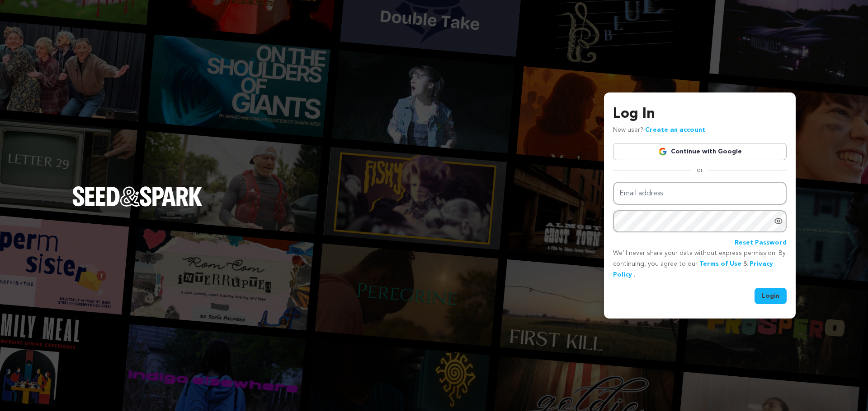 Image resolution: width=868 pixels, height=411 pixels. Describe the element at coordinates (663, 152) in the screenshot. I see `img: Google logo` at that location.